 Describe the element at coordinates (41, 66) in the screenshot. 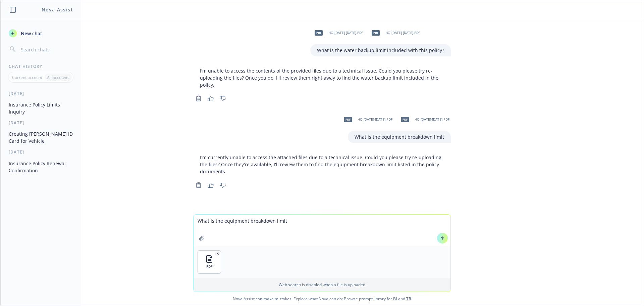

I see `div: Chat History` at that location.